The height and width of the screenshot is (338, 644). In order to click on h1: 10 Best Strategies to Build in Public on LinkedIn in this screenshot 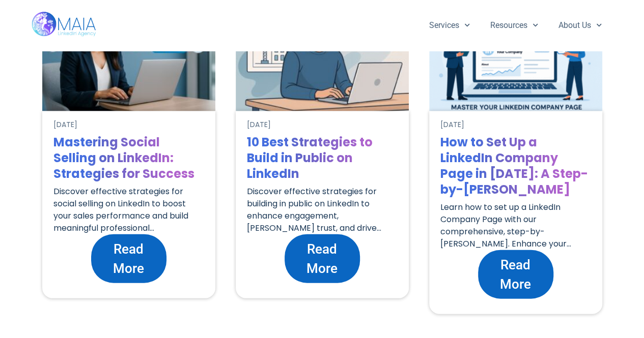, I will do `click(322, 158)`.